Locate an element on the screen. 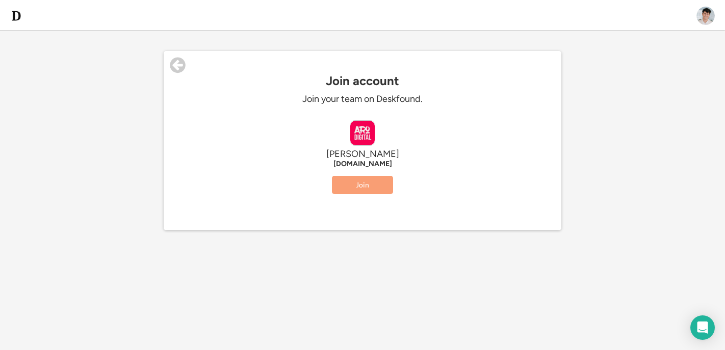 The image size is (725, 350). img: aro.digital is located at coordinates (362, 133).